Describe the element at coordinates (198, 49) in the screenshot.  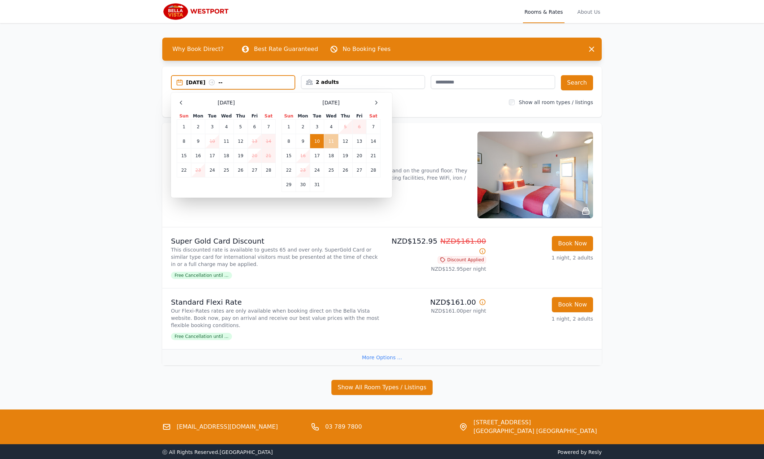
I see `span: Why Book Direct?` at that location.